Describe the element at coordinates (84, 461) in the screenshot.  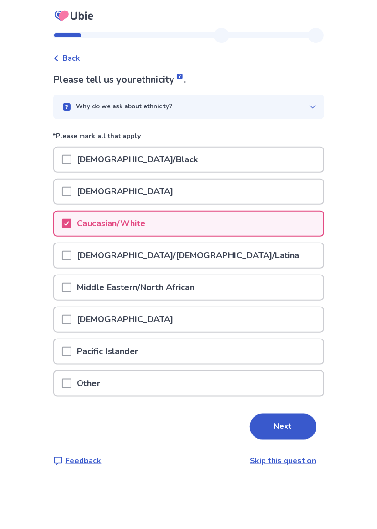
I see `p: Feedback` at that location.